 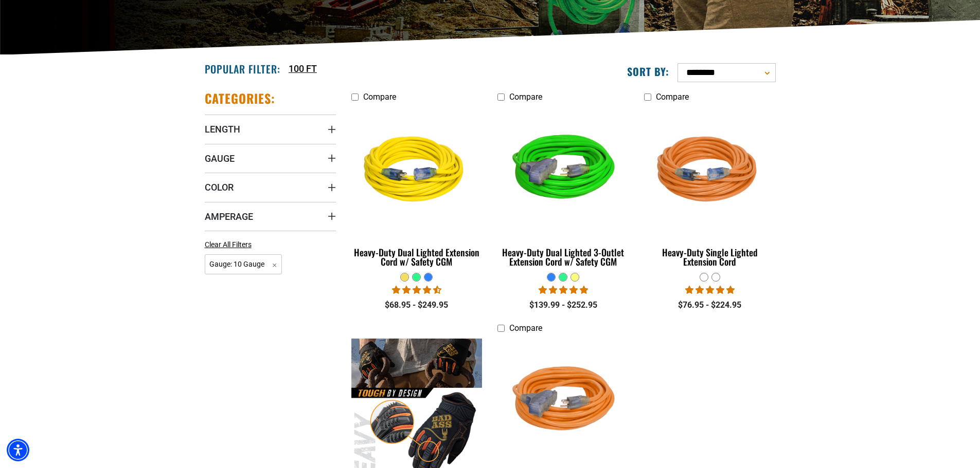 What do you see at coordinates (271, 130) in the screenshot?
I see `summary: Length` at bounding box center [271, 130].